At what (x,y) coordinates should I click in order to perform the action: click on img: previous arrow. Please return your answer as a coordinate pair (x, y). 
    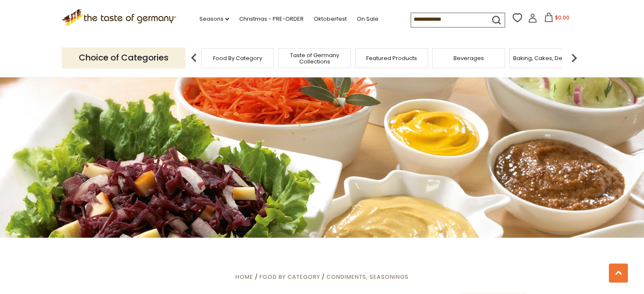
    Looking at the image, I should click on (194, 58).